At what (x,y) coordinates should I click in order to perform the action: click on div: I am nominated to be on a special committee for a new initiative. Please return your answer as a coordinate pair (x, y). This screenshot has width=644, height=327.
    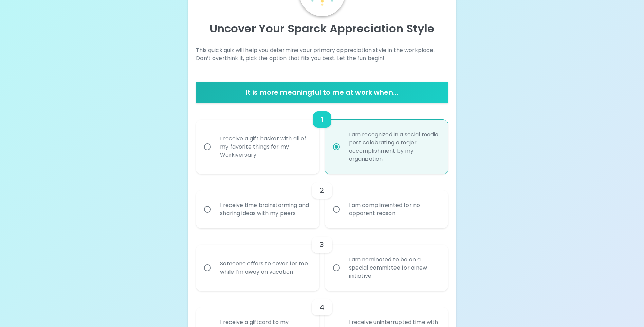
    Looking at the image, I should click on (394, 268).